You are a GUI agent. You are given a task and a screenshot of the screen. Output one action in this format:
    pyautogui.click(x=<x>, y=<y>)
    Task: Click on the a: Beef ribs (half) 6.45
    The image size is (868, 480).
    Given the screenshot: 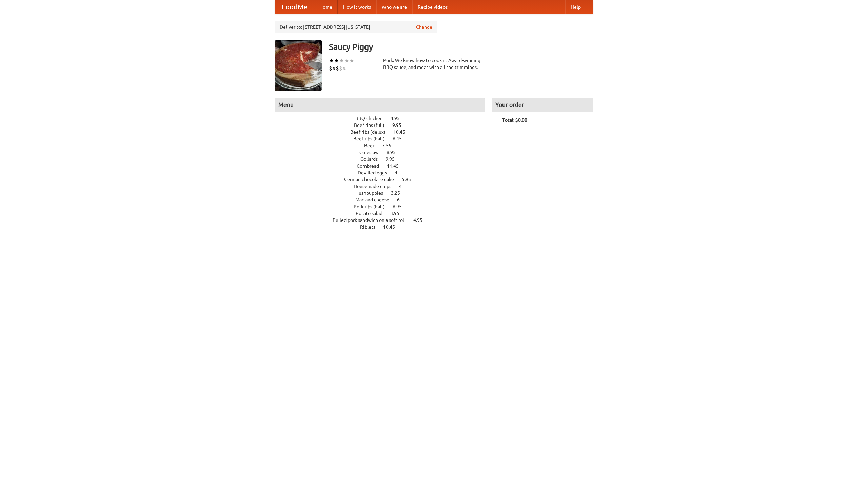 What is the action you would take?
    pyautogui.click(x=384, y=139)
    